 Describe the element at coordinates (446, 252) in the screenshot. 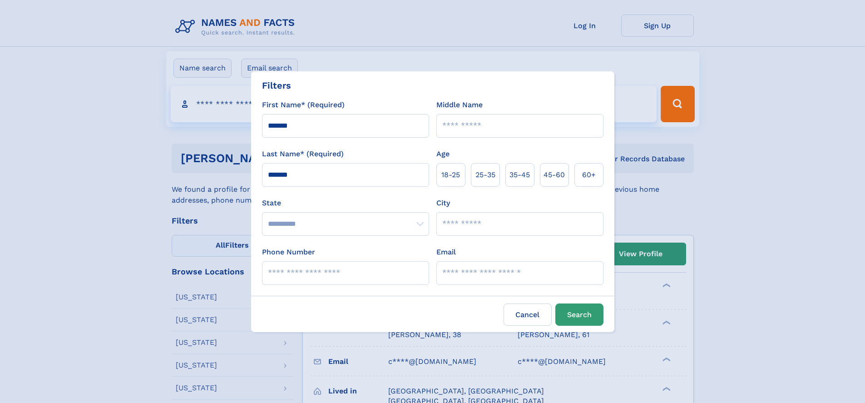

I see `label: Email` at that location.